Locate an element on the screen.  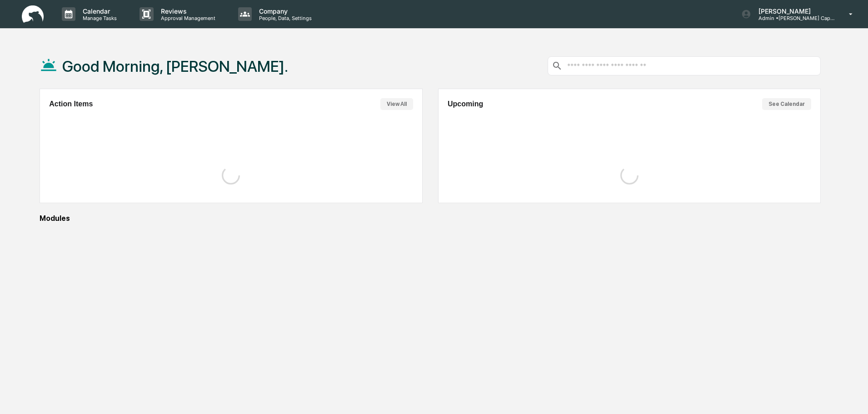
h2: Upcoming is located at coordinates (465, 104).